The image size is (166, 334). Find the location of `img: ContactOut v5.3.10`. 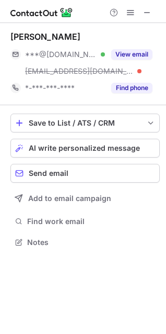

img: ContactOut v5.3.10 is located at coordinates (42, 13).